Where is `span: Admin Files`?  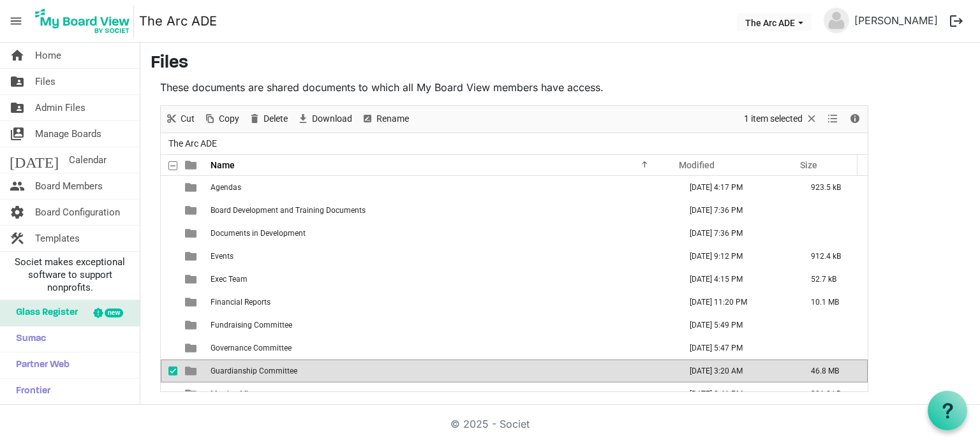
span: Admin Files is located at coordinates (60, 108).